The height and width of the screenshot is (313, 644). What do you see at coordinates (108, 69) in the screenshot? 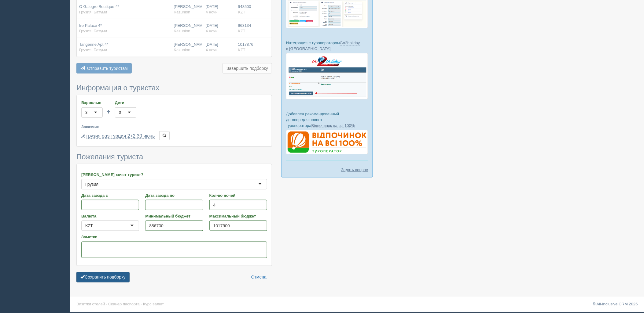
I see `span: Отправить туристам` at bounding box center [108, 69].